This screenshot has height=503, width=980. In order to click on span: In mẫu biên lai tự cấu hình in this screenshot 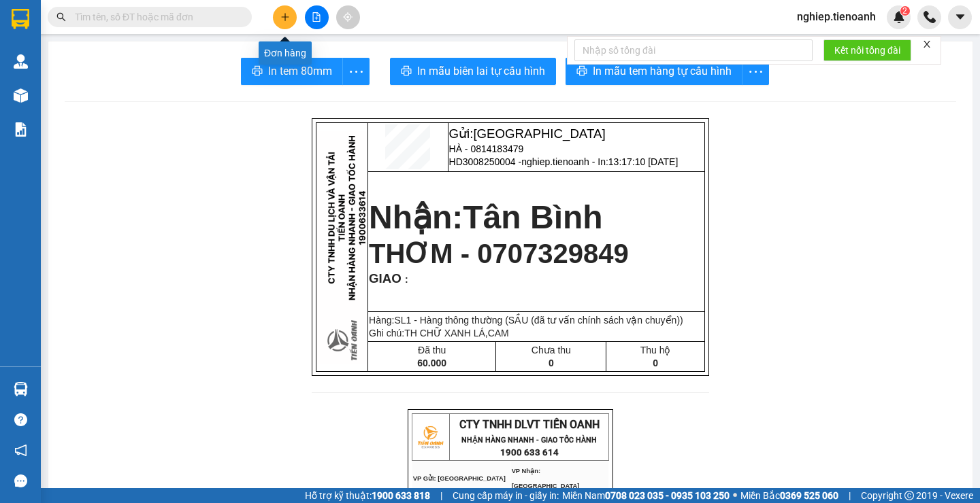, I will do `click(481, 71)`.